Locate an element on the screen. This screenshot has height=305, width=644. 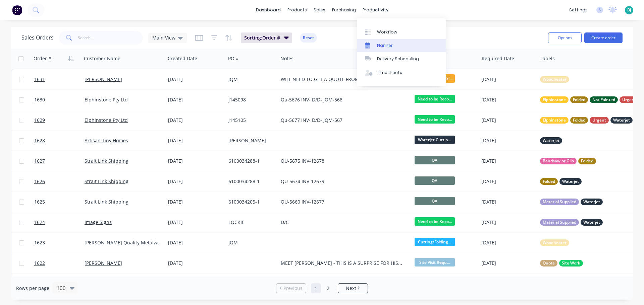
a: Planner is located at coordinates (401, 45).